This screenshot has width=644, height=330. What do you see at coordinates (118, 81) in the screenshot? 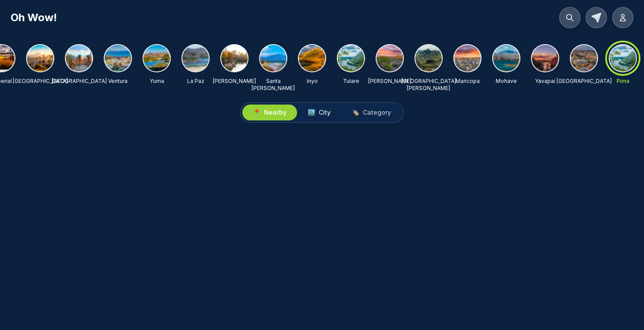
I see `p: Ventura` at bounding box center [118, 81].